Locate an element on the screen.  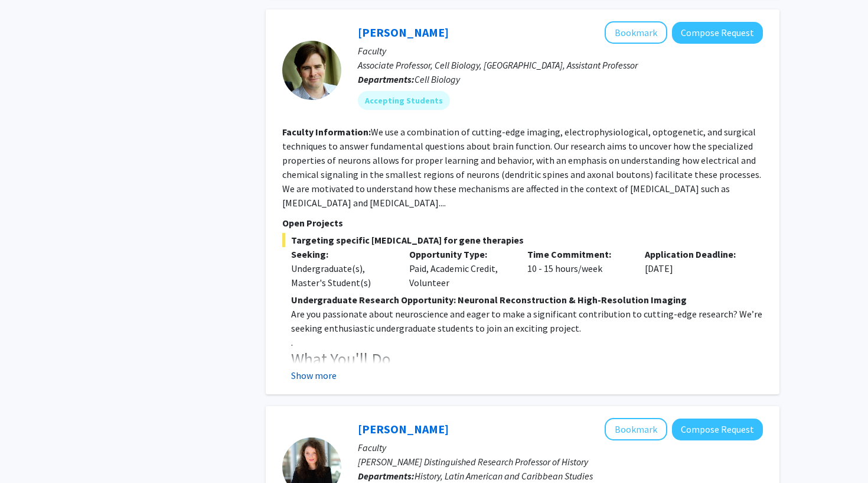
button: Add Adriana Chira to Bookmarks is located at coordinates (636, 429).